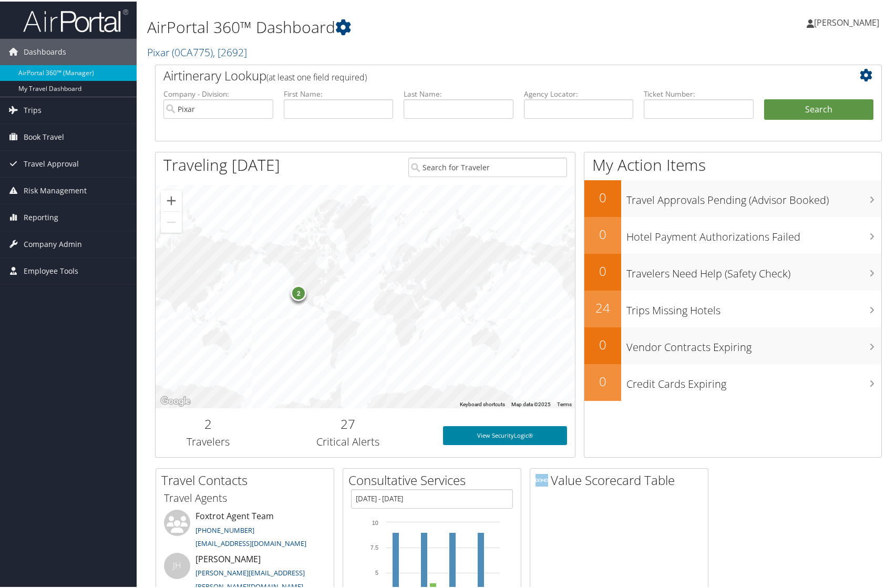 The width and height of the screenshot is (896, 588). What do you see at coordinates (76, 19) in the screenshot?
I see `img: airportal-logo.png` at bounding box center [76, 19].